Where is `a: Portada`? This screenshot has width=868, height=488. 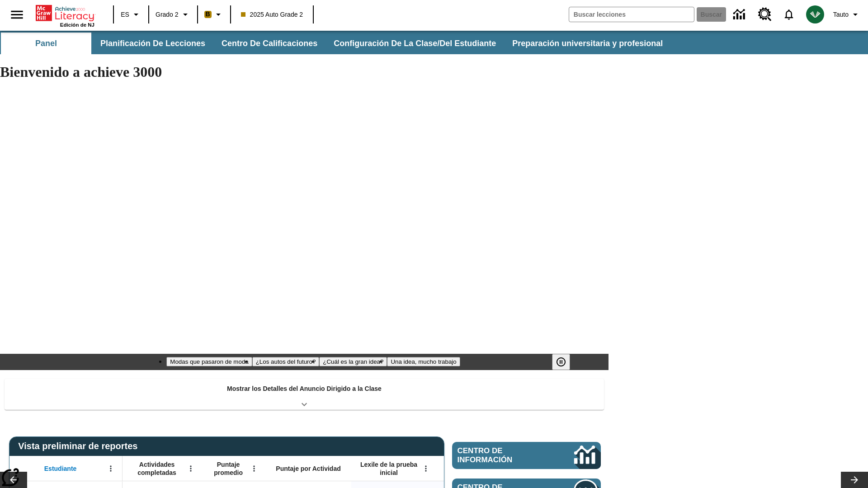 a: Portada is located at coordinates (65, 13).